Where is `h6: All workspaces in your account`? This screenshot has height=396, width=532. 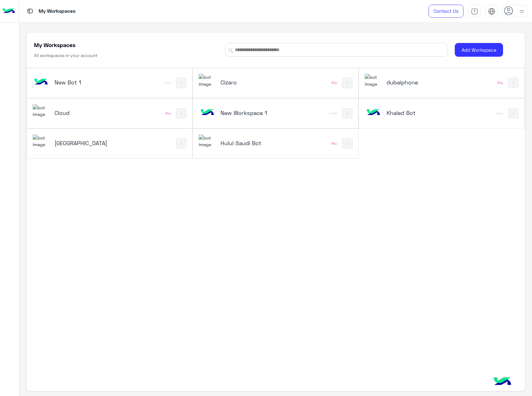 h6: All workspaces in your account is located at coordinates (66, 56).